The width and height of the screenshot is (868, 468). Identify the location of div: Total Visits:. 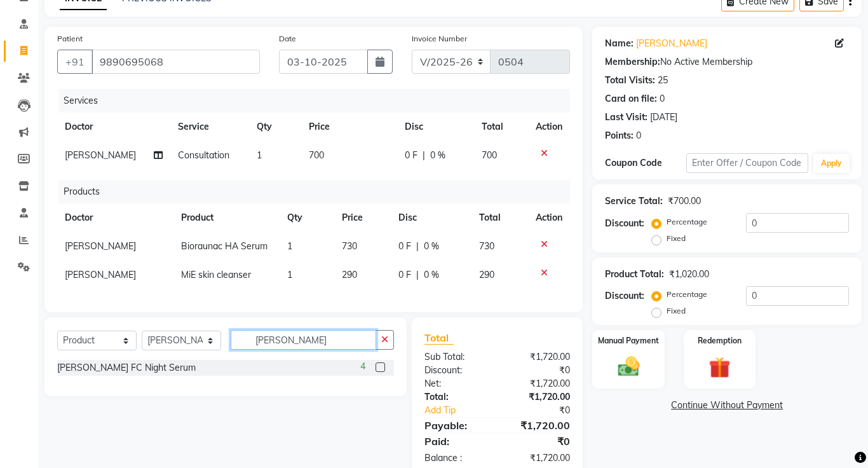
(630, 80).